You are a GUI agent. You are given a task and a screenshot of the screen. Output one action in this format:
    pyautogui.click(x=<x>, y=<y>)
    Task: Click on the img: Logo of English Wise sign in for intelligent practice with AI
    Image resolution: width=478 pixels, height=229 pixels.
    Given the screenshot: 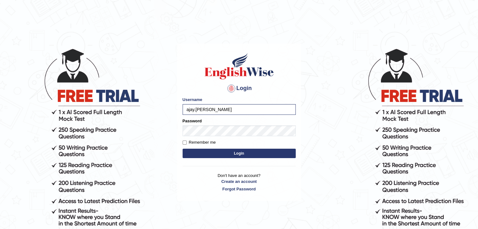 What is the action you would take?
    pyautogui.click(x=239, y=66)
    